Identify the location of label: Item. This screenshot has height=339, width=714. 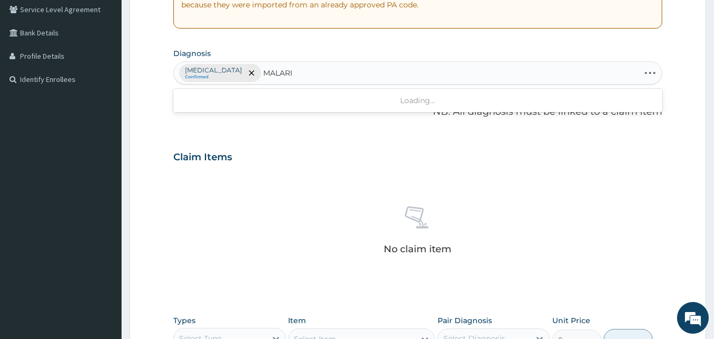
(297, 320).